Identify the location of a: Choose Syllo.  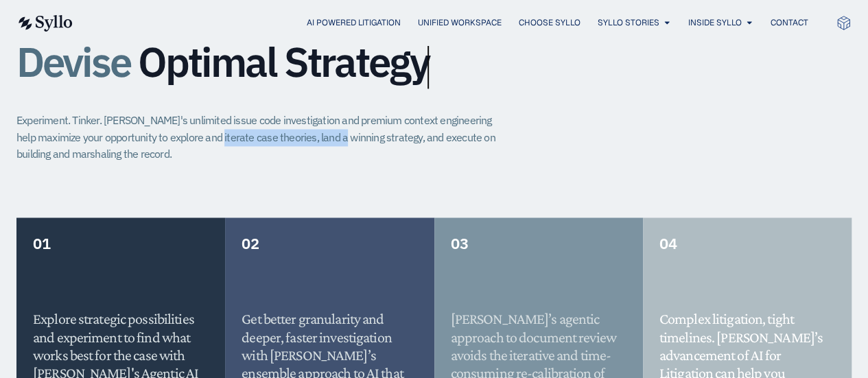
(550, 23).